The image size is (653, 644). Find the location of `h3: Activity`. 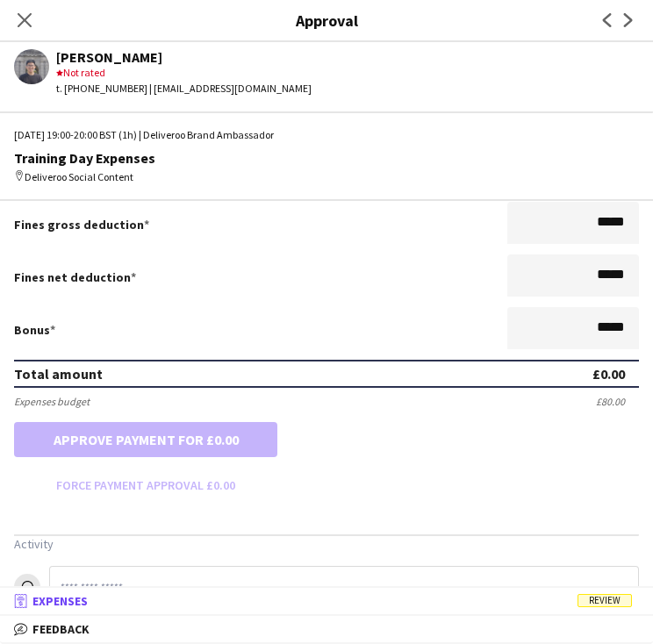

h3: Activity is located at coordinates (326, 544).